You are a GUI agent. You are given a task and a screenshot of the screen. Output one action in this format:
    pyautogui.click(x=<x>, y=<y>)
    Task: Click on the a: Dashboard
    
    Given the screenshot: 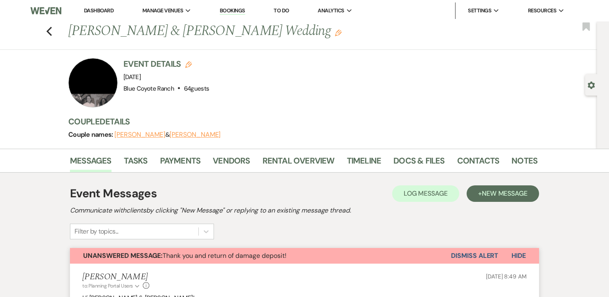 What is the action you would take?
    pyautogui.click(x=99, y=10)
    